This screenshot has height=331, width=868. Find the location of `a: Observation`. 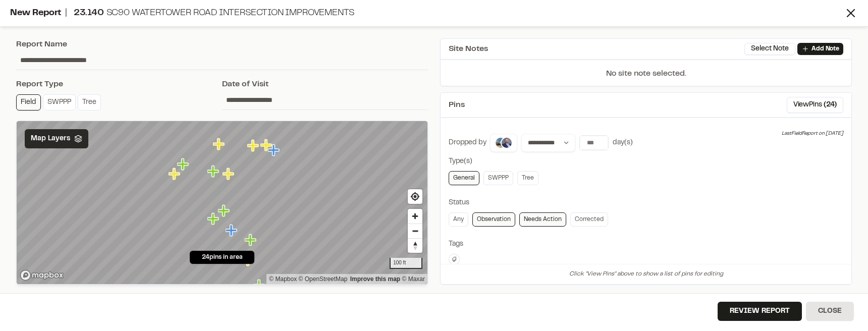

a: Observation is located at coordinates (494, 220).